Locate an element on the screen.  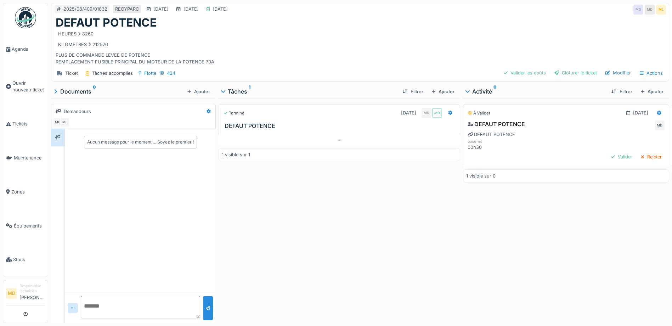
div: KILOMETRES 212576 is located at coordinates (83, 44).